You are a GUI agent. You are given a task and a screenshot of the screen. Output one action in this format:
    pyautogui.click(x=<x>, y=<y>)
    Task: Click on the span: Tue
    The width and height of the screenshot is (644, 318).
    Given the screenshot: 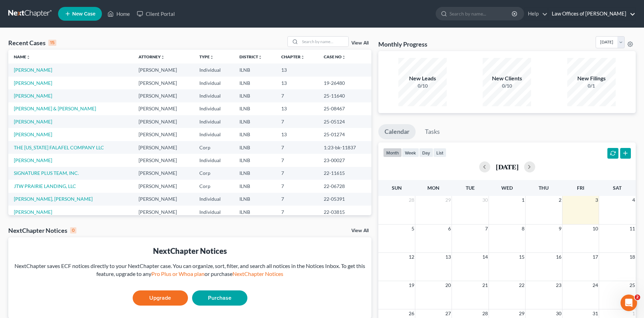 What is the action you would take?
    pyautogui.click(x=470, y=188)
    